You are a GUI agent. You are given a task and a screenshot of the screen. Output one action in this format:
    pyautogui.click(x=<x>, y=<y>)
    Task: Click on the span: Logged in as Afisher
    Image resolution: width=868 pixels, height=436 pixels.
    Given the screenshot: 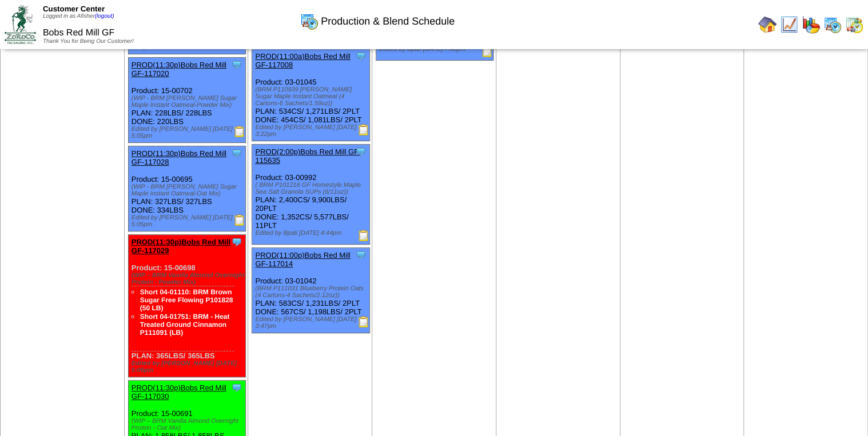 What is the action you would take?
    pyautogui.click(x=78, y=16)
    